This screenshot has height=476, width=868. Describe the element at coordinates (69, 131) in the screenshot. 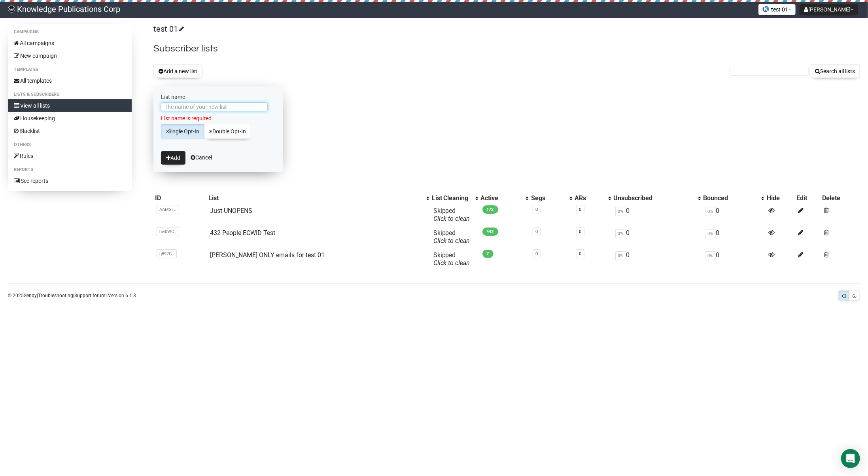

I see `a: Blacklist` at that location.